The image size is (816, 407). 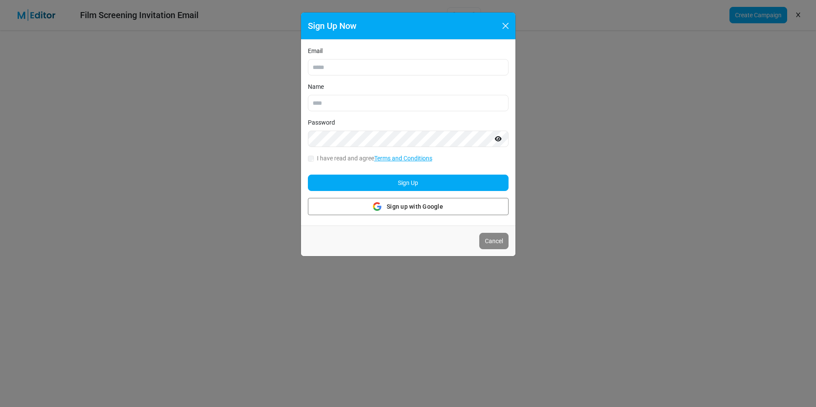 What do you see at coordinates (408, 206) in the screenshot?
I see `a: Sign up with Google` at bounding box center [408, 206].